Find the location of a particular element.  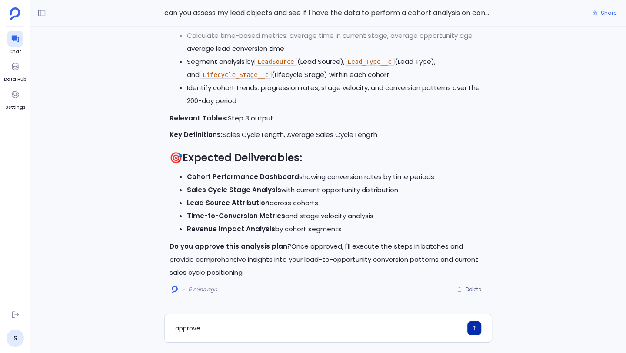

strong: Cohort Performance Dashboard is located at coordinates (243, 177).